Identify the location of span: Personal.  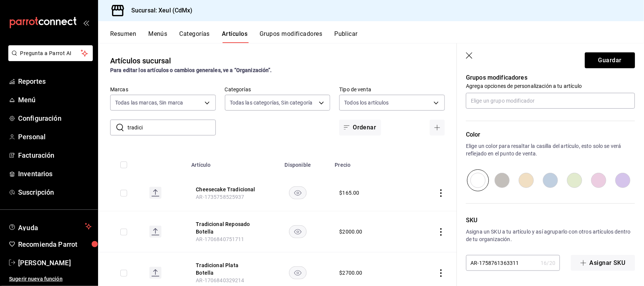
(55, 137).